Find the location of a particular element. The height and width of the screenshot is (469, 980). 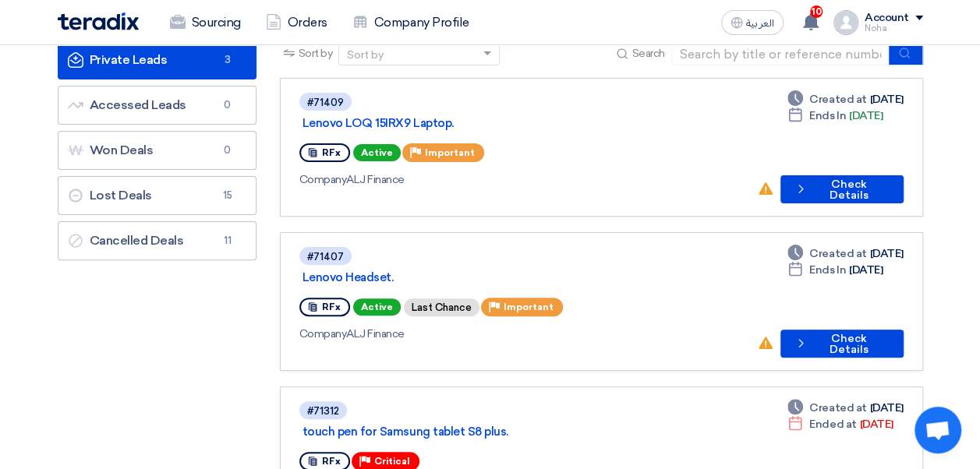

span: Critical is located at coordinates (392, 462).